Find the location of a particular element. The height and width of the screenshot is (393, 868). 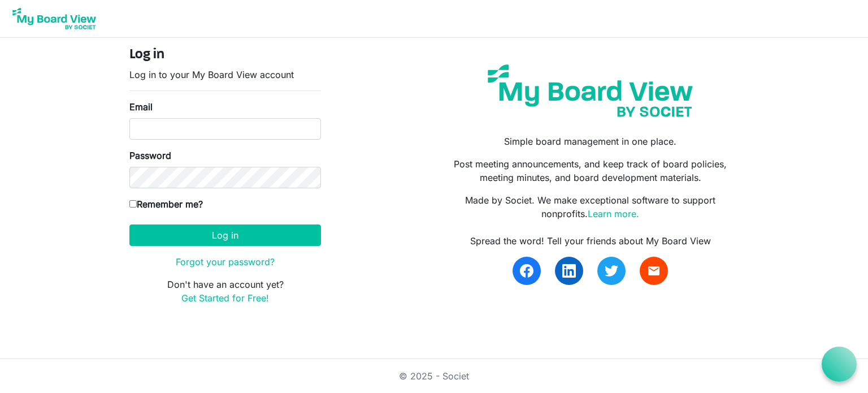

a: Learn more. is located at coordinates (613, 214).